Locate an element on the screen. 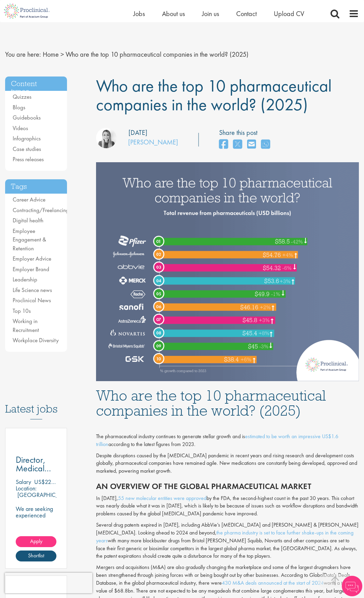 This screenshot has height=598, width=364. label: Share this post is located at coordinates (246, 132).